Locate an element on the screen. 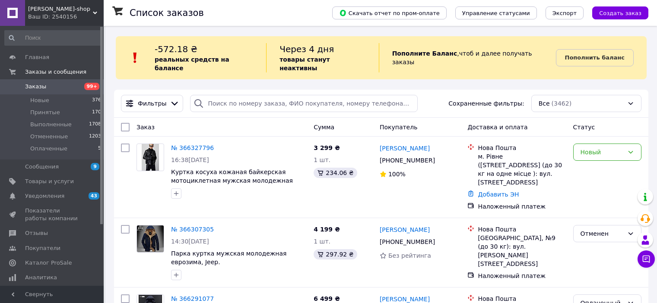 This screenshot has height=303, width=657. a: Создать заказ is located at coordinates (616, 13).